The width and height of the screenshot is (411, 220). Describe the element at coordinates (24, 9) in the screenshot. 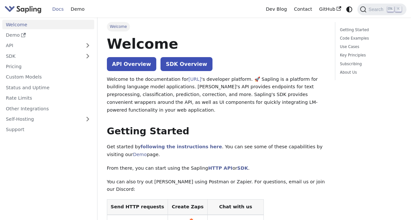

I see `a: Sapling.ai` at that location.